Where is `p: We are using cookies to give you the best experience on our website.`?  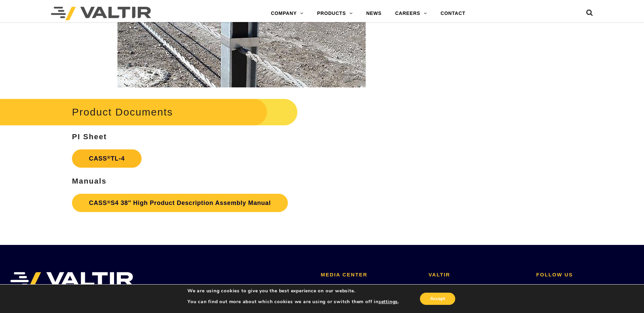 p: We are using cookies to give you the best experience on our website. is located at coordinates (293, 291).